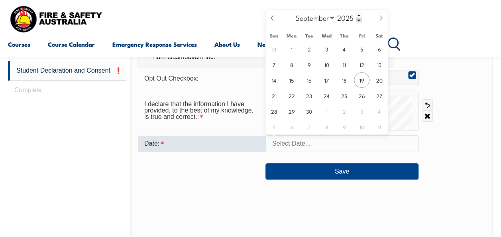 This screenshot has height=237, width=501. I want to click on span: September 5, 2025, so click(361, 49).